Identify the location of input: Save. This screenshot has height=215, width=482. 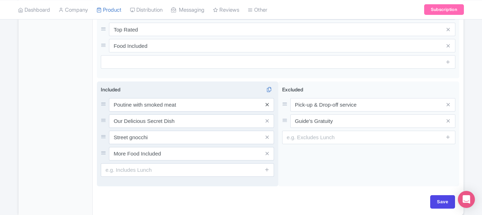
(442, 202).